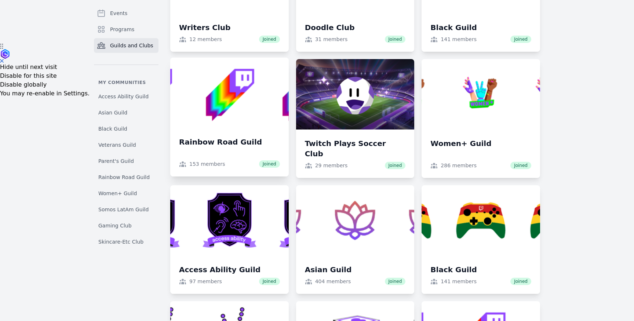  I want to click on a: Programs, so click(126, 29).